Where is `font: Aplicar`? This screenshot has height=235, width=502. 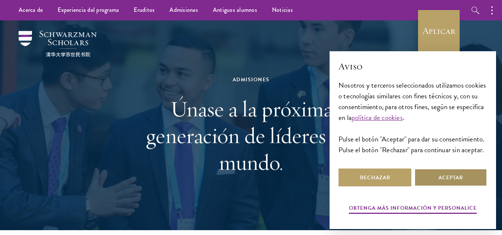 font: Aplicar is located at coordinates (439, 30).